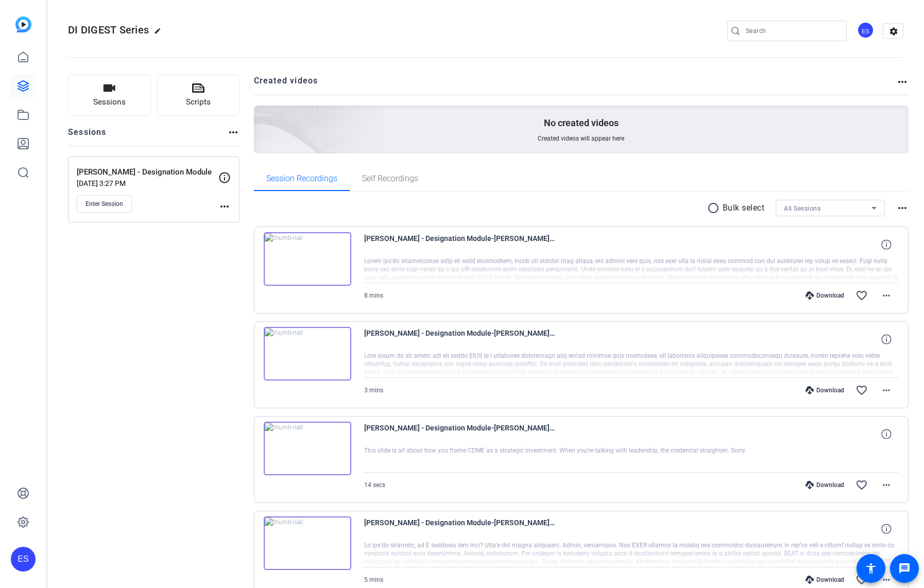 The image size is (924, 588). Describe the element at coordinates (109, 95) in the screenshot. I see `button: Sessions` at that location.